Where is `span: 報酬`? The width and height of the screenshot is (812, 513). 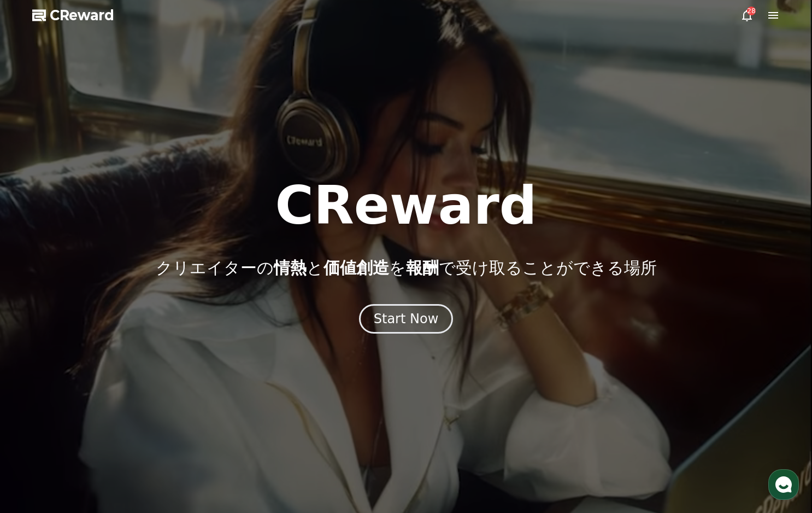 span: 報酬 is located at coordinates (423, 267).